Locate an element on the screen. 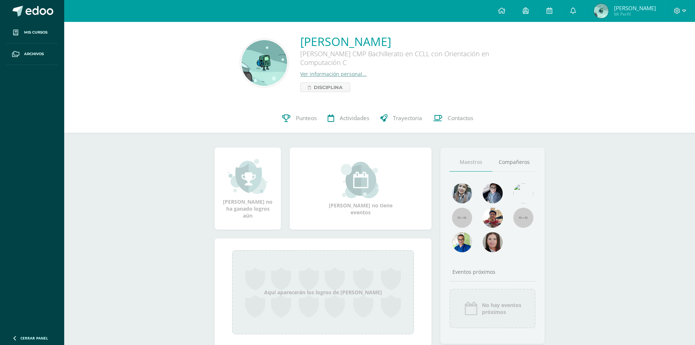  img: 0d125e61179144410fb0d7f3f0b592f6.png is located at coordinates (601, 11).